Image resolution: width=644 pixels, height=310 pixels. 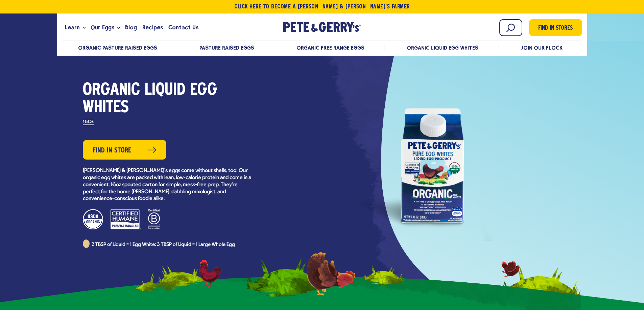 I want to click on h1: Organic Liquid Egg Whites, so click(x=168, y=99).